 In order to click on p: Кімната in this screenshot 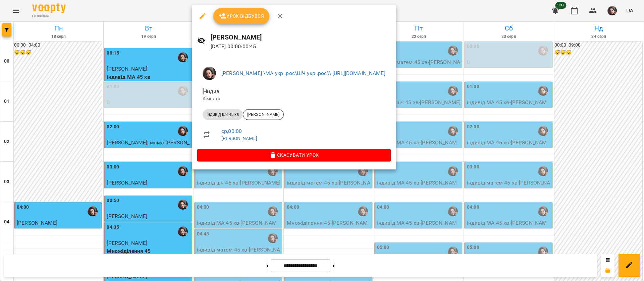, I will do `click(294, 99)`.